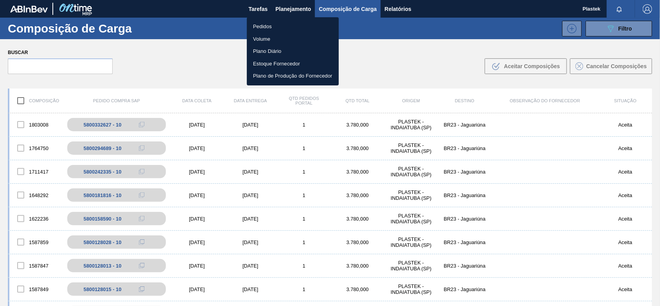 The width and height of the screenshot is (660, 306). What do you see at coordinates (293, 64) in the screenshot?
I see `li: Estoque Fornecedor` at bounding box center [293, 64].